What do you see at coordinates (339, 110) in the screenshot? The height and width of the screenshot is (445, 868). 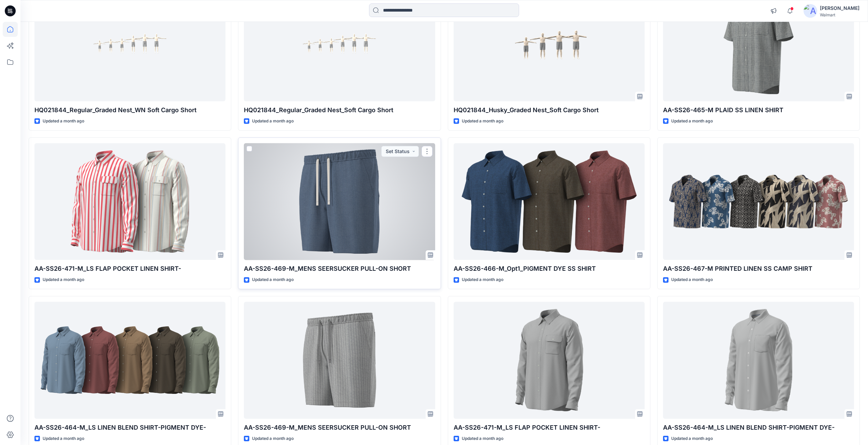 I see `p: HQ021844_Regular_Graded Nest_Soft Cargo Short` at bounding box center [339, 110].